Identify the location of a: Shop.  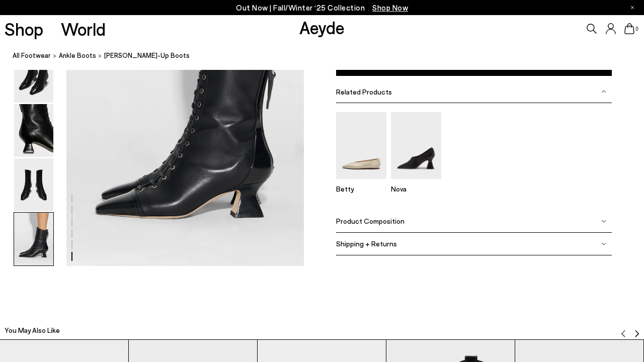
(23, 29).